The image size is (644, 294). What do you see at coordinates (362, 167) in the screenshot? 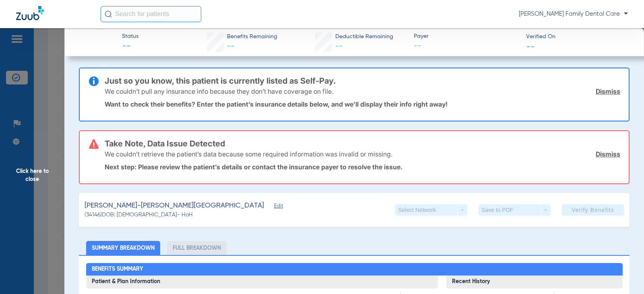
I see `p: Next step: Please review the patient’s details or contact the insurance payer to resolve the issue.` at bounding box center [362, 167].